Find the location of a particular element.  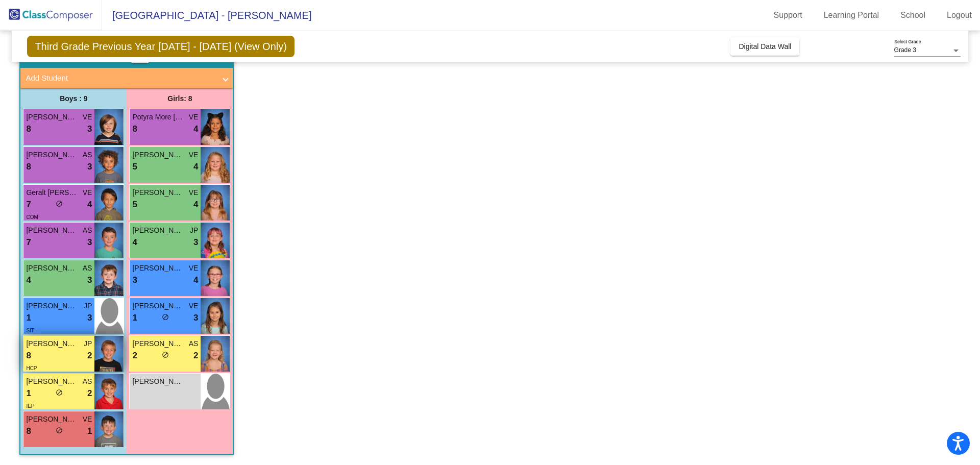

a: Support is located at coordinates (788, 15).